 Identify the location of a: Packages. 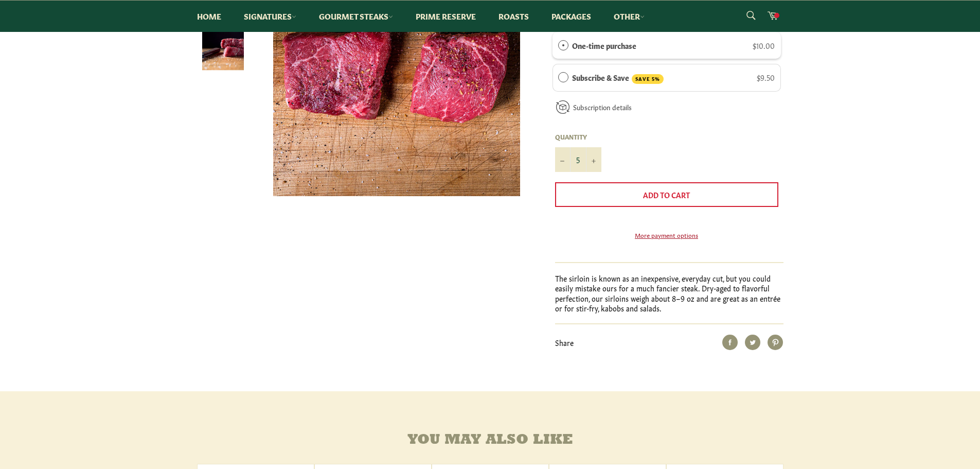
(571, 16).